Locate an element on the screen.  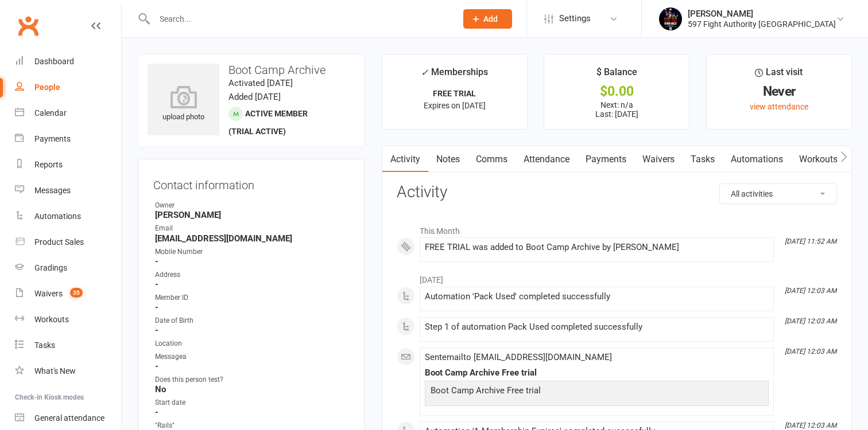
div: Tasks is located at coordinates (45, 345).